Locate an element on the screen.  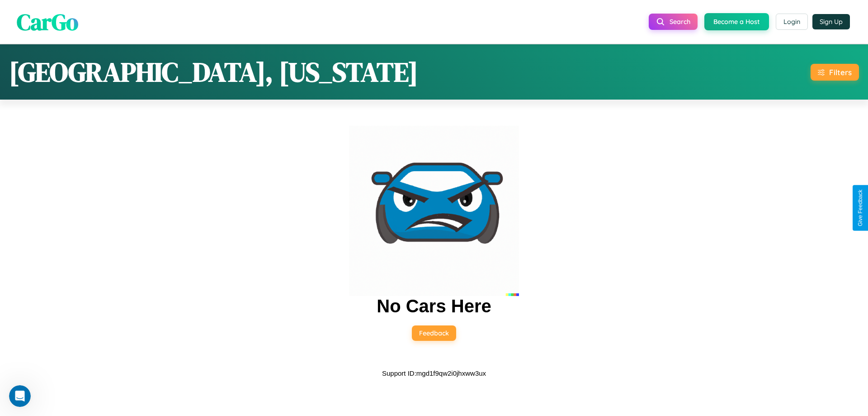
span: Search is located at coordinates (680, 22).